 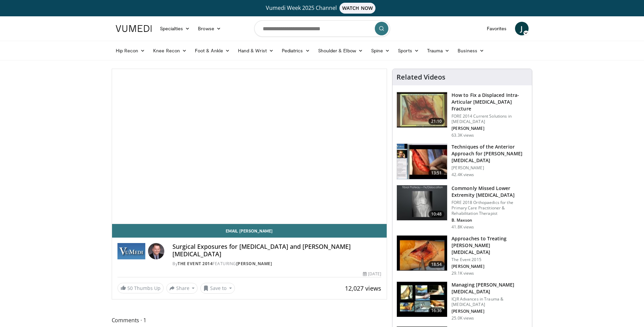 I want to click on img: 4aa379b6-386c-4fb5-93ee-de5617843a87.150x105_q85_crop-smart_upscale.jpg, so click(x=422, y=203).